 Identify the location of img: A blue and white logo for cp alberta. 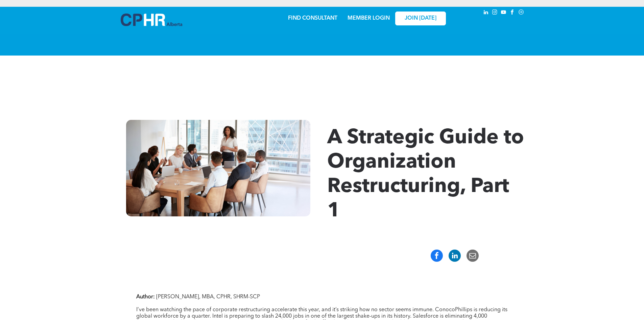
(151, 20).